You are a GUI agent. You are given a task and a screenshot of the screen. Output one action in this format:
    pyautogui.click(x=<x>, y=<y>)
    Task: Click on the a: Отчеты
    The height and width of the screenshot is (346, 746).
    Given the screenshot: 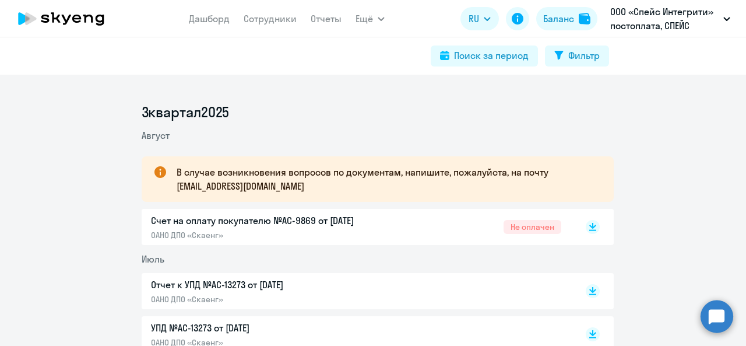 What is the action you would take?
    pyautogui.click(x=326, y=19)
    